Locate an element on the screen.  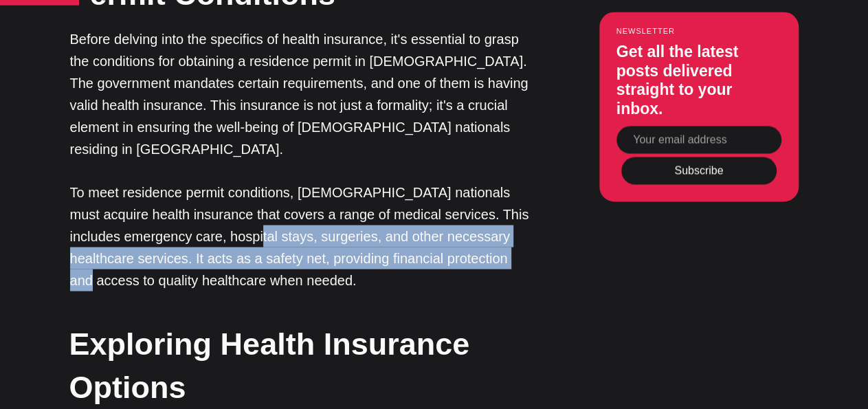
small: Newsletter is located at coordinates (699, 32).